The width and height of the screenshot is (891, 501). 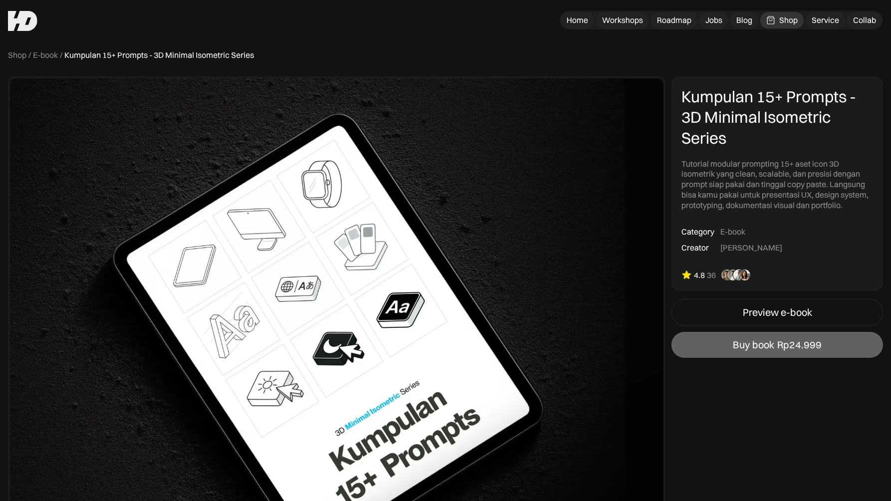 I want to click on a: Roadmap, so click(x=674, y=20).